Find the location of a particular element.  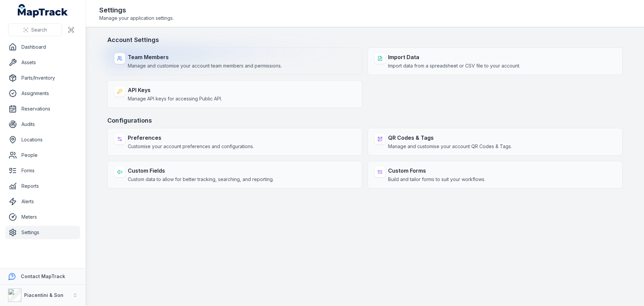

a: Forms is located at coordinates (43, 171).